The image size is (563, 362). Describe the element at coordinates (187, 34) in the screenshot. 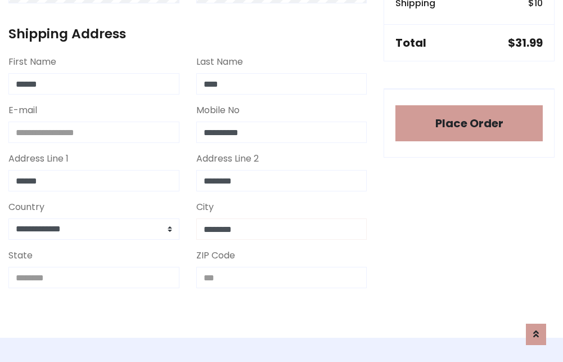

I see `h4: Shipping Address` at that location.